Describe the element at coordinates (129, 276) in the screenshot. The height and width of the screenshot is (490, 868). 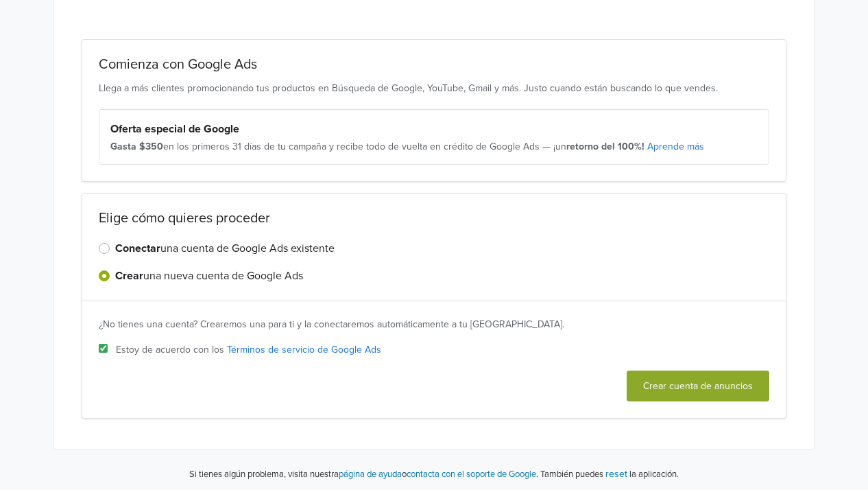
I see `strong: Crear` at that location.